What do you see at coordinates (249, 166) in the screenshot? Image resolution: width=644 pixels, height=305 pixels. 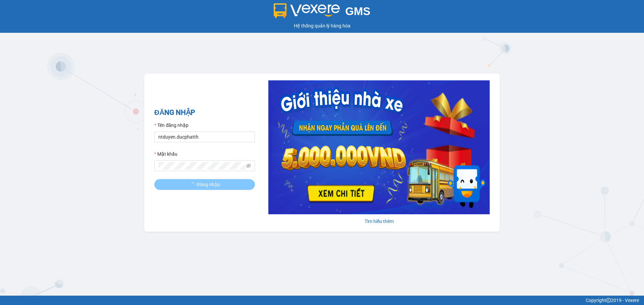 I see `span: eye-invisible` at bounding box center [249, 166].